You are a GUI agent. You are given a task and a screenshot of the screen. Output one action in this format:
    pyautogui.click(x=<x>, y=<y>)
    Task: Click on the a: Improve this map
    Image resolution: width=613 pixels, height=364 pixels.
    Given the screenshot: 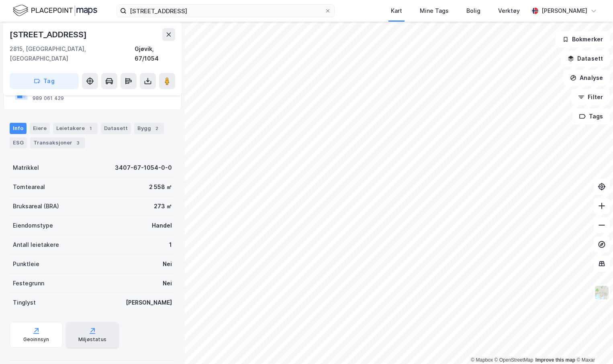 What is the action you would take?
    pyautogui.click(x=555, y=360)
    